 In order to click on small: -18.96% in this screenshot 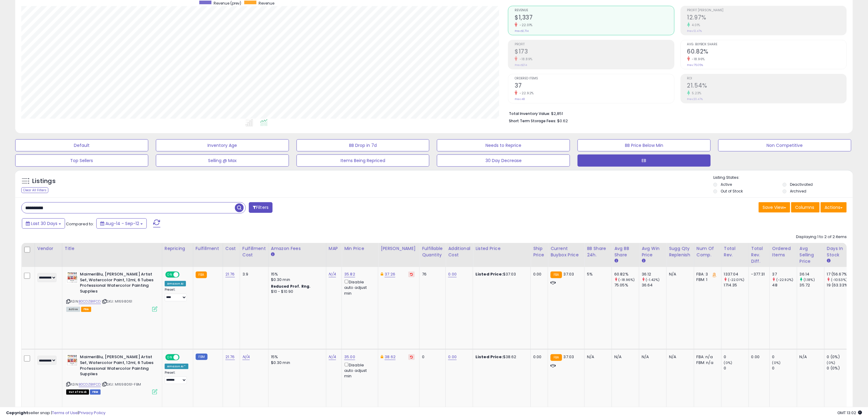, I will do `click(698, 59)`.